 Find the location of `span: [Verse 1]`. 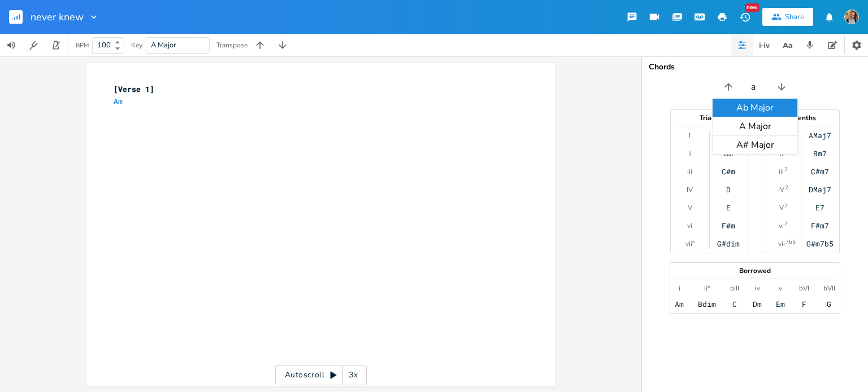

span: [Verse 1] is located at coordinates (134, 89).